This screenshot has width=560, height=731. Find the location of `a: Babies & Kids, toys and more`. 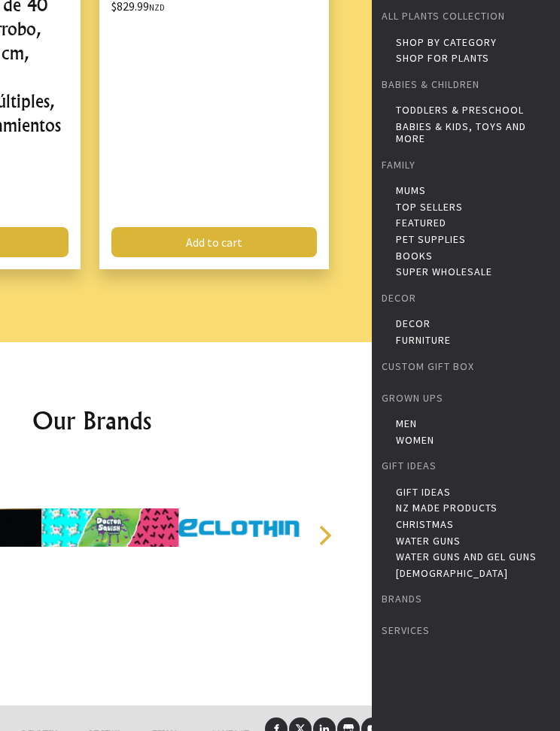

a: Babies & Kids, toys and more is located at coordinates (476, 133).